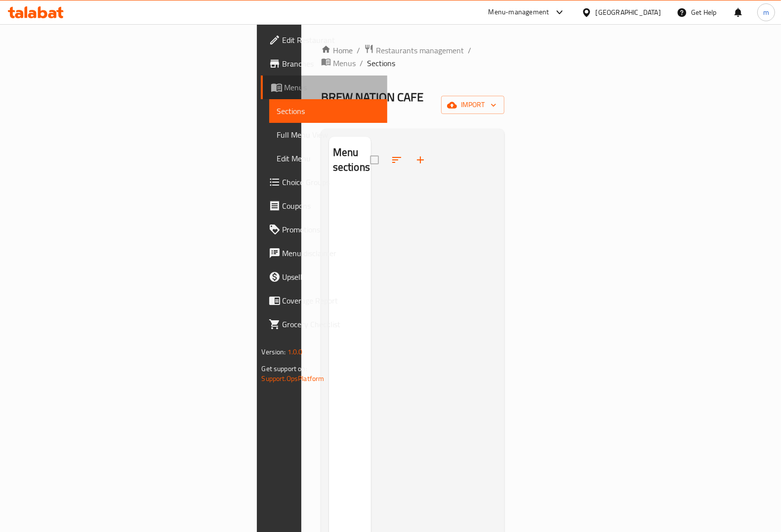 This screenshot has height=532, width=781. What do you see at coordinates (324, 324) in the screenshot?
I see `a: Grocery Checklist` at bounding box center [324, 324].